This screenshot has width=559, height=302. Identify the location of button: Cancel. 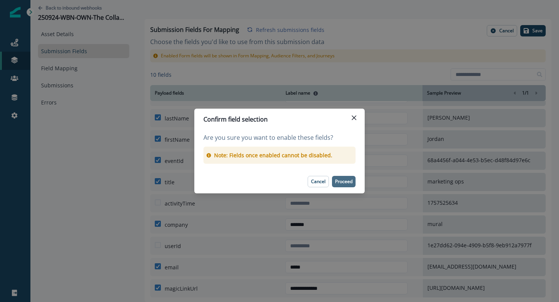
(318, 182).